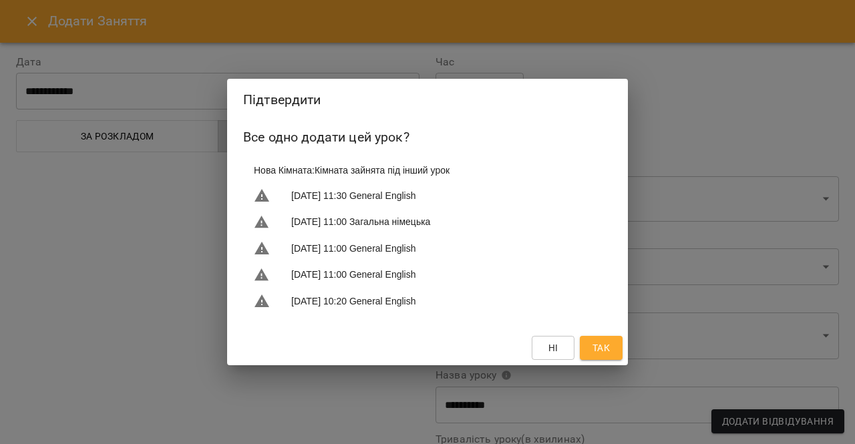 The width and height of the screenshot is (855, 444). I want to click on li: Нова Кімната : Кімната зайнята під інший урок, so click(428, 170).